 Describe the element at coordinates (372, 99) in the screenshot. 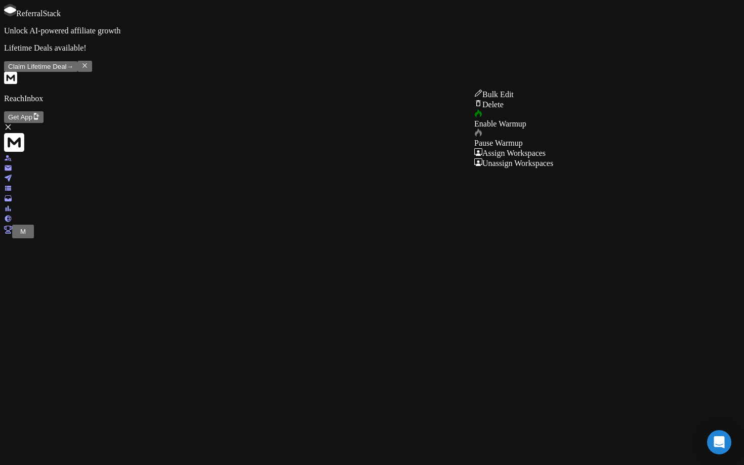

I see `p: ReachInbox` at that location.